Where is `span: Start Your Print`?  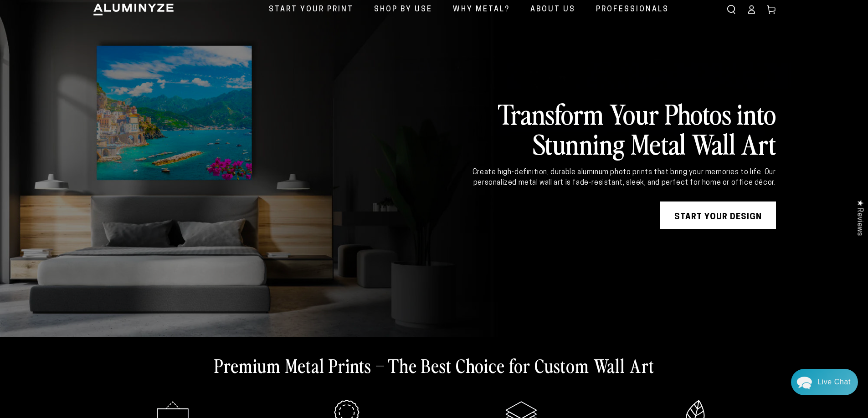 span: Start Your Print is located at coordinates (311, 10).